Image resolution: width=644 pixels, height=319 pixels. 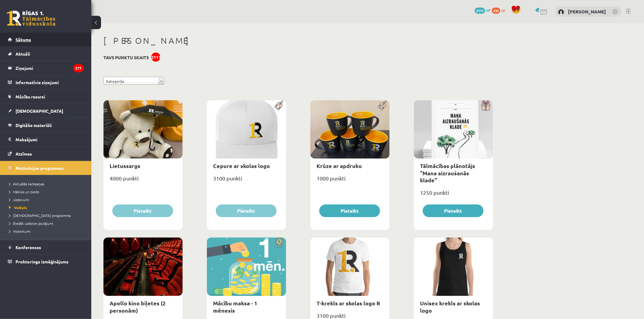 I want to click on a: Uzdevumi, so click(x=47, y=200).